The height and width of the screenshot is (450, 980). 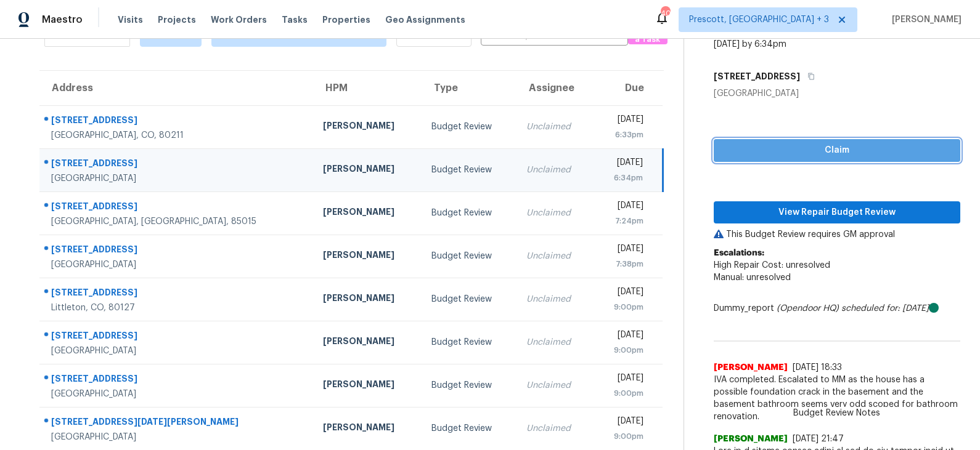 What do you see at coordinates (623, 221) in the screenshot?
I see `div: 7:24pm` at bounding box center [623, 221].